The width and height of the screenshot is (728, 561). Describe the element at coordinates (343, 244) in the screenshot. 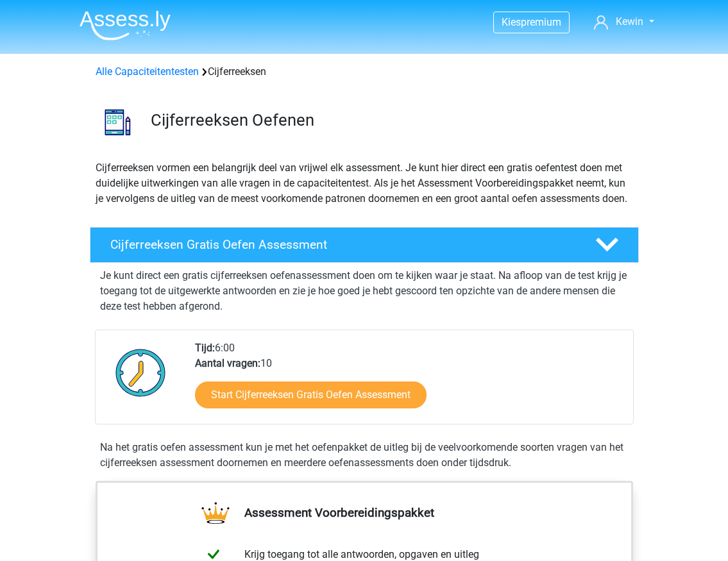

I see `h4: Cijferreeksen Gratis Oefen Assessment` at that location.